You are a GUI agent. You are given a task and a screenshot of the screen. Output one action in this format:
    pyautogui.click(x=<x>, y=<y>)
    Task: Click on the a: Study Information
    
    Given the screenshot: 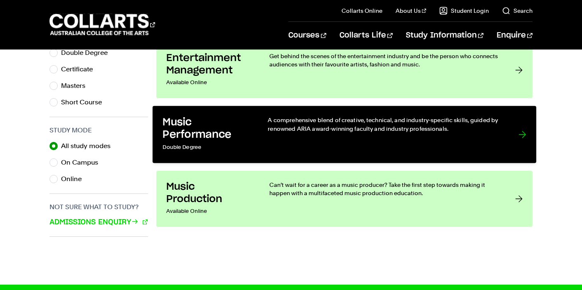 What is the action you would take?
    pyautogui.click(x=444, y=35)
    